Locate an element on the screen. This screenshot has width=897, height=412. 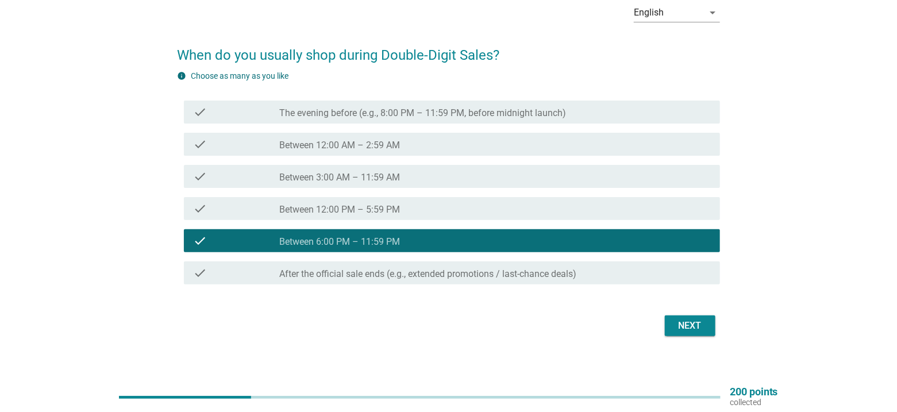
div: English is located at coordinates (649, 13).